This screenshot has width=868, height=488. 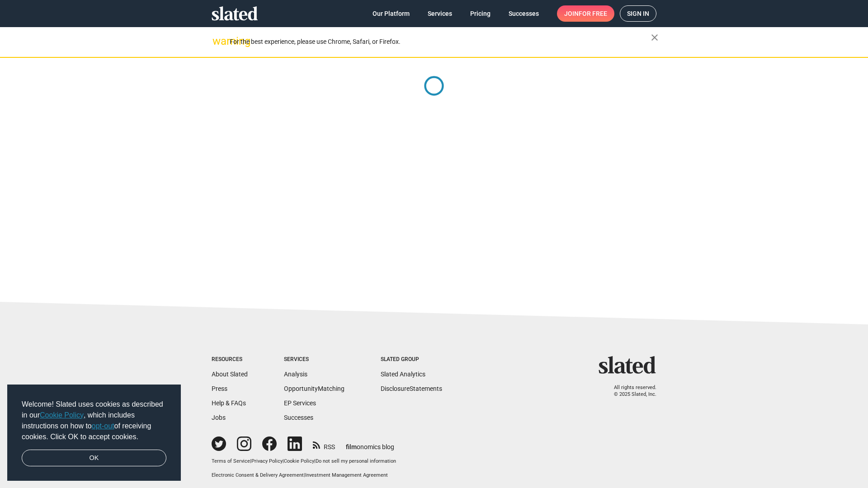 What do you see at coordinates (296, 374) in the screenshot?
I see `a: Analysis` at bounding box center [296, 374].